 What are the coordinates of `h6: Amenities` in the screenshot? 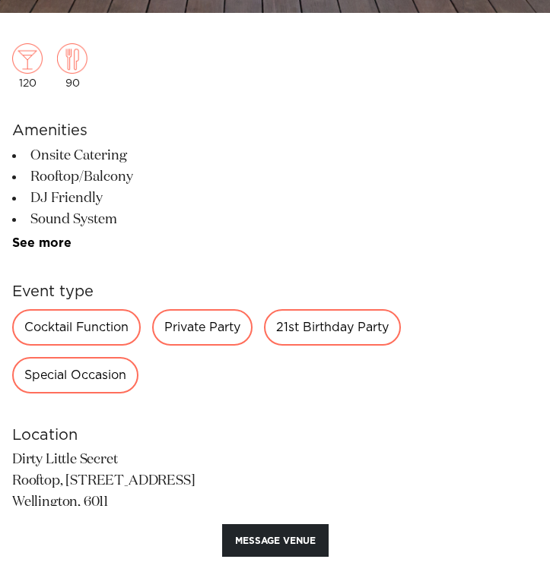 It's located at (274, 131).